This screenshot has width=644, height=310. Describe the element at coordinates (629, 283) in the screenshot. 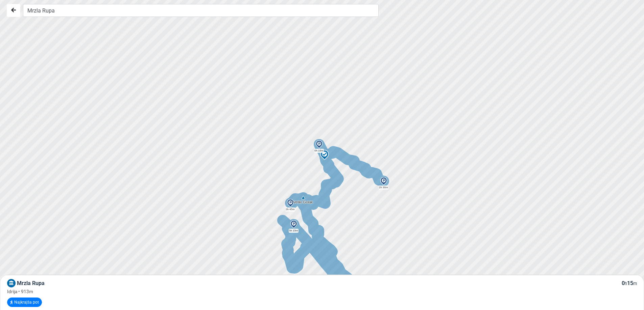

I see `span: 0 15` at that location.